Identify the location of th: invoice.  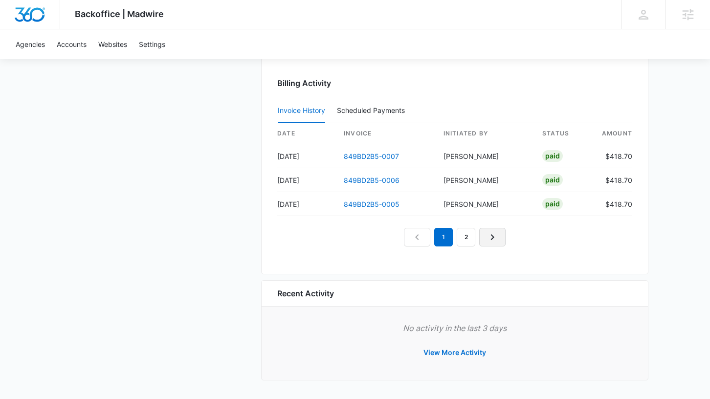
(386, 133).